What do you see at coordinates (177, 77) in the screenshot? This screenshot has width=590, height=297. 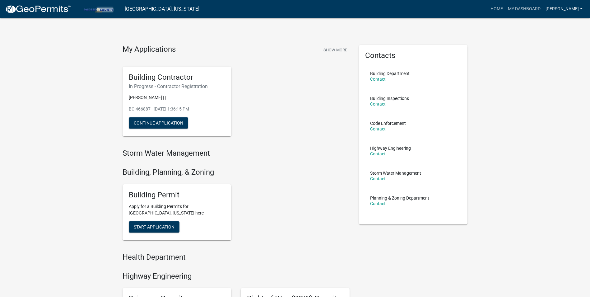 I see `h5: Building Contractor` at bounding box center [177, 77].